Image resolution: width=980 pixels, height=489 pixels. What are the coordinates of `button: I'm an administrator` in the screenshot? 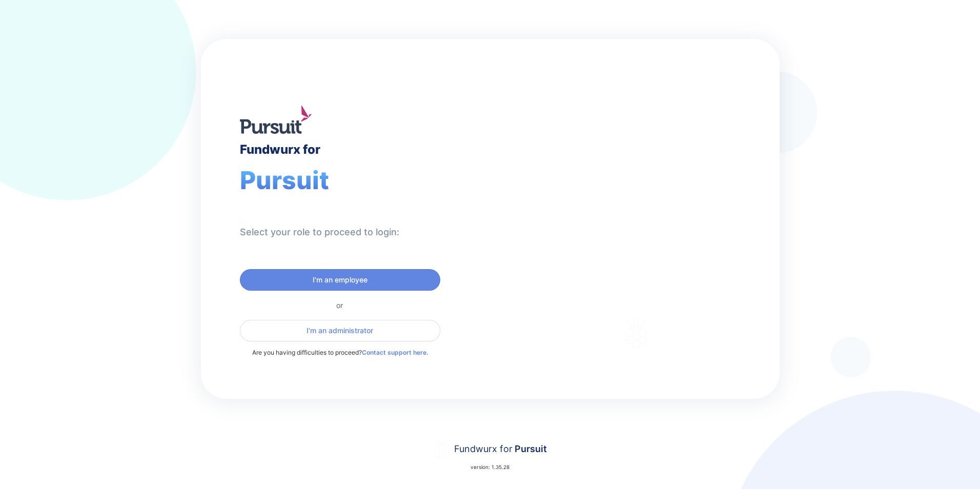 It's located at (340, 331).